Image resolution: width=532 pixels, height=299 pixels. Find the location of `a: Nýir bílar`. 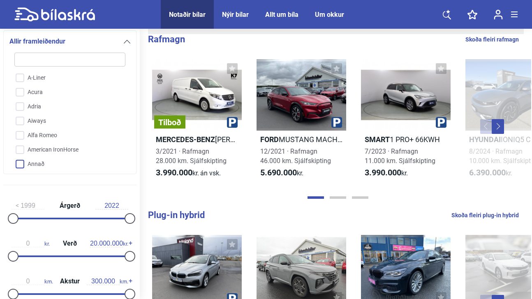

a: Nýir bílar is located at coordinates (235, 14).